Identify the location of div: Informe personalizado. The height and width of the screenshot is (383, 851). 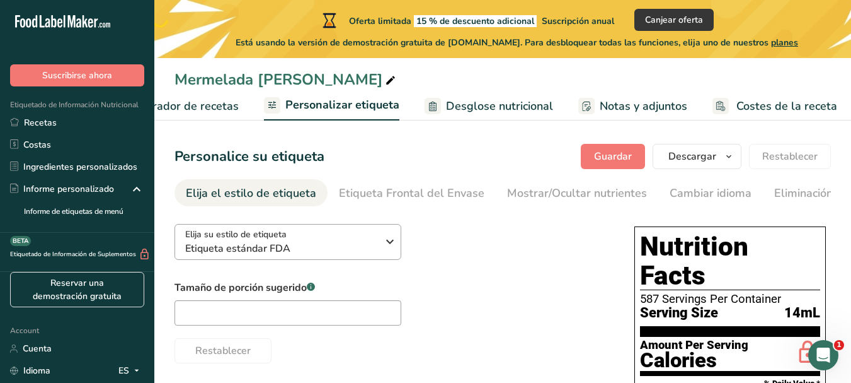
(62, 188).